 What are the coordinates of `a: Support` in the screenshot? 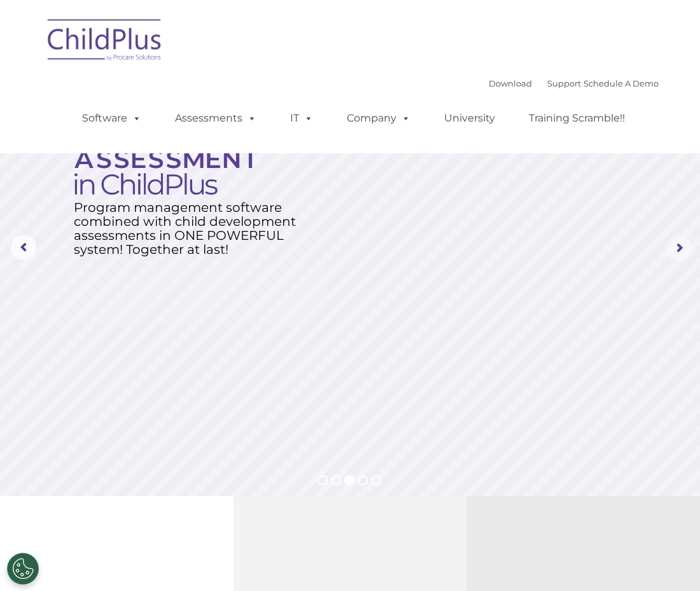 It's located at (564, 84).